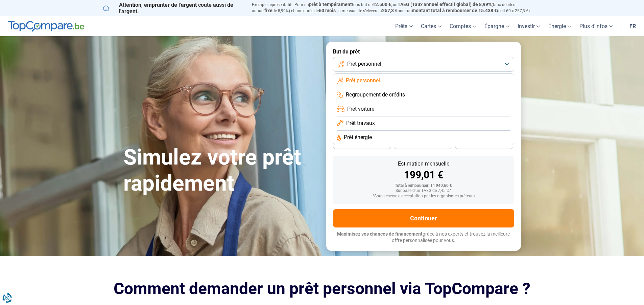 This screenshot has height=305, width=644. I want to click on a: Plus d'infos, so click(596, 26).